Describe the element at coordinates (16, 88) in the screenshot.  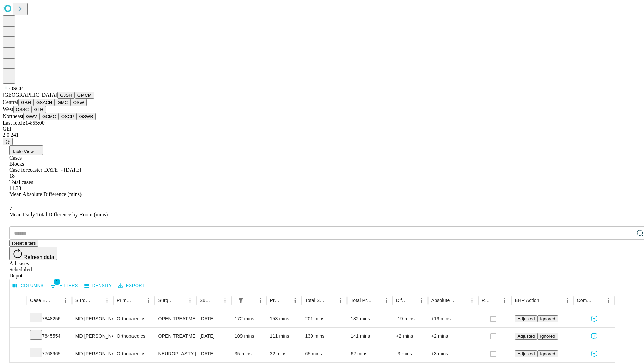
I see `span: OSCP` at that location.